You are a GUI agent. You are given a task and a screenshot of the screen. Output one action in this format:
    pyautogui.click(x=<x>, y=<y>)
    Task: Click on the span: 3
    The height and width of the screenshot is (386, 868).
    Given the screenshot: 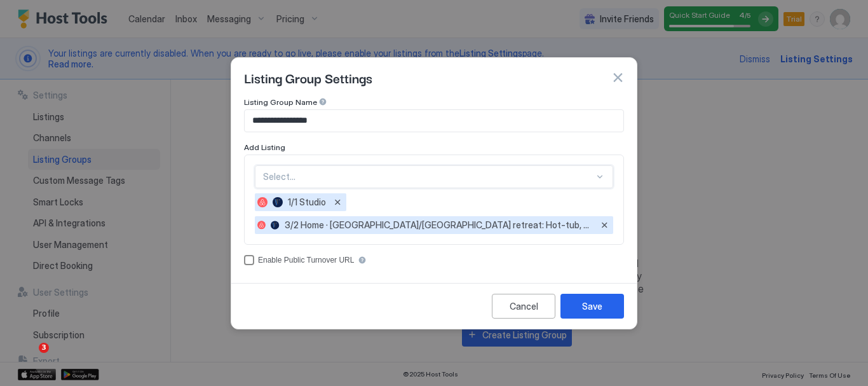 What is the action you would take?
    pyautogui.click(x=44, y=348)
    